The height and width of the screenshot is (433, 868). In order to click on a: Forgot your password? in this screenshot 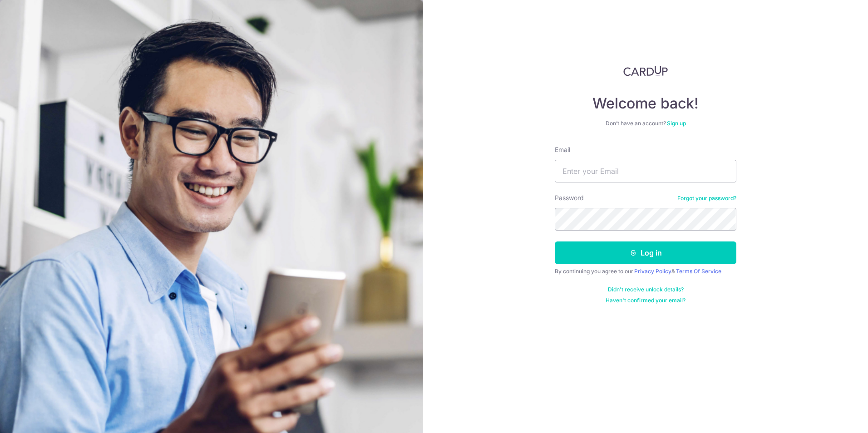, I will do `click(707, 198)`.